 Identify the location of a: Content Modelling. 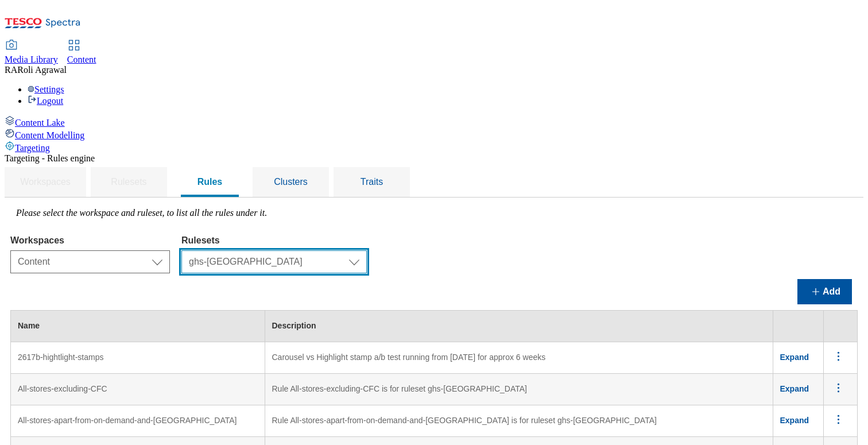
(434, 134).